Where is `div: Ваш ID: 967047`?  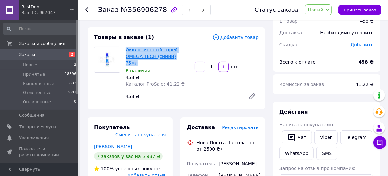 div: Ваш ID: 967047 is located at coordinates (50, 13).